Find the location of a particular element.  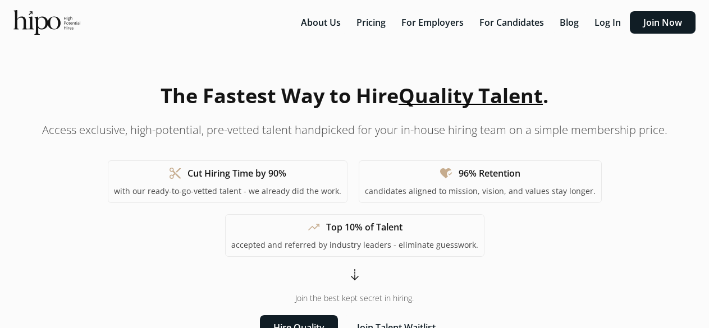

a: For Employers is located at coordinates (433, 22).